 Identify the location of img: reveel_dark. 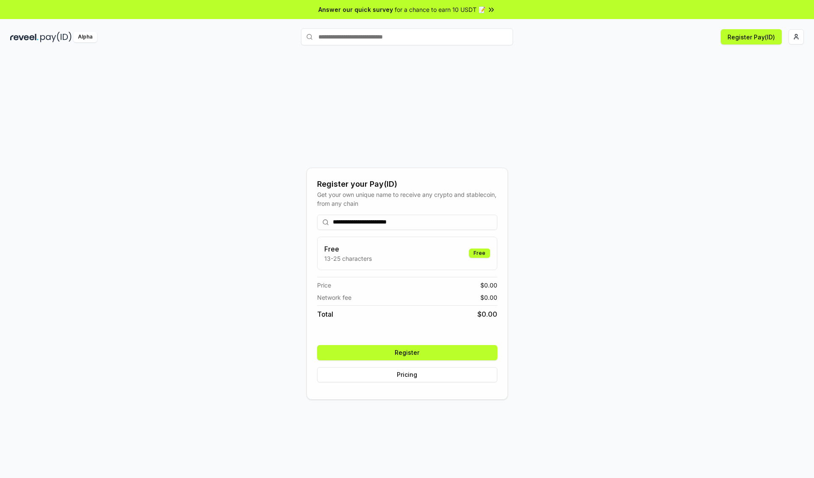
(24, 37).